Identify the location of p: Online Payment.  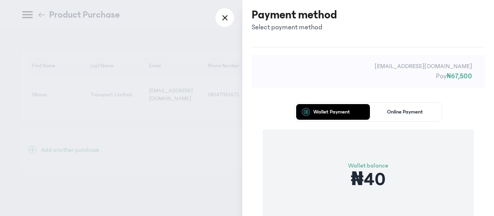
(405, 112).